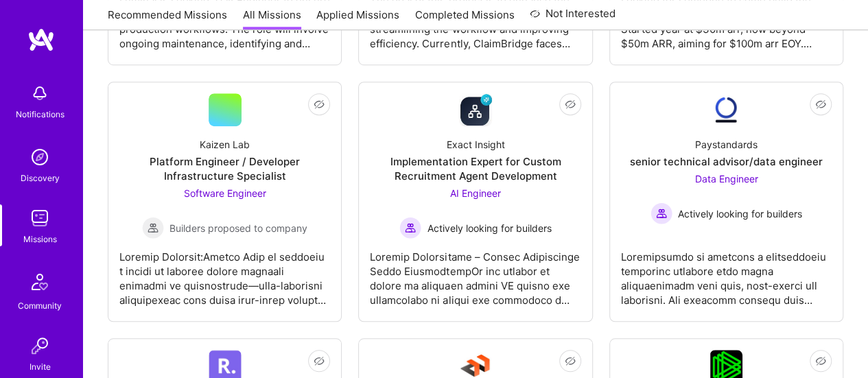 This screenshot has height=378, width=868. I want to click on img: Invite, so click(40, 346).